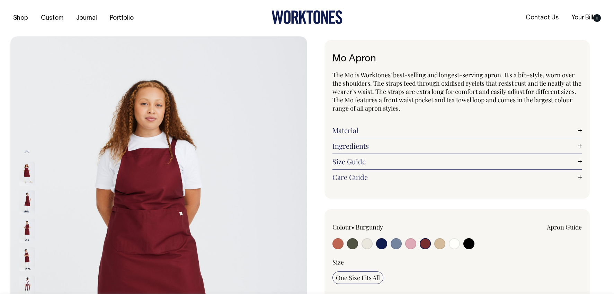 The height and width of the screenshot is (294, 614). Describe the element at coordinates (457, 161) in the screenshot. I see `a: Size Guide` at that location.